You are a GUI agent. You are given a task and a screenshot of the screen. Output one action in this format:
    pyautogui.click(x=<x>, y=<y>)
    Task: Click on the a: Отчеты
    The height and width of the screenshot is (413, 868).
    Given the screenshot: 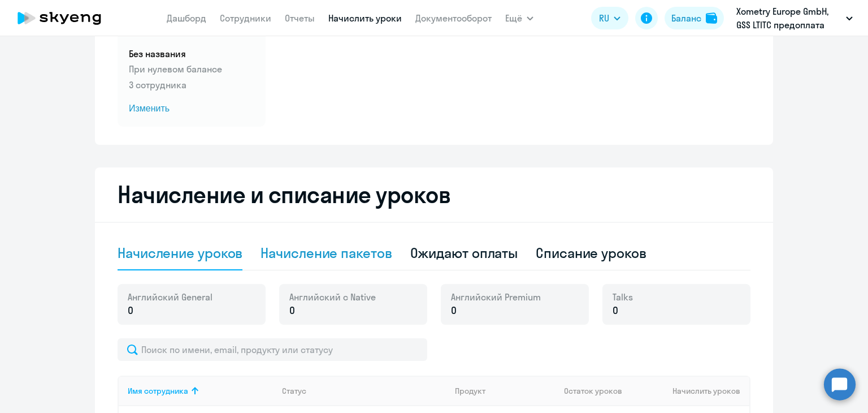 What is the action you would take?
    pyautogui.click(x=299, y=18)
    